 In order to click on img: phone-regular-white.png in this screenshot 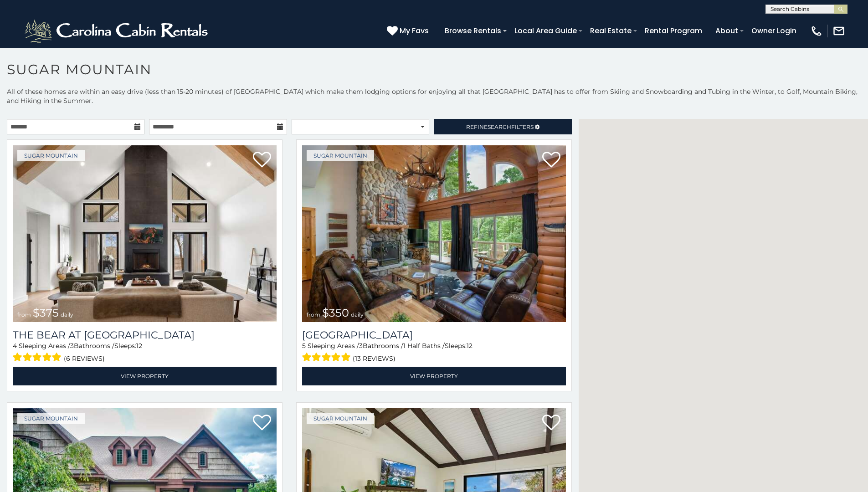, I will do `click(816, 31)`.